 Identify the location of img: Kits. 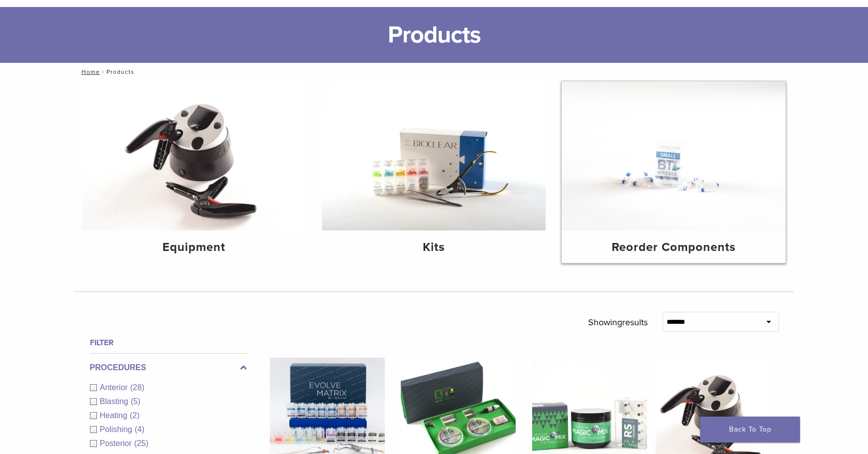
(434, 156).